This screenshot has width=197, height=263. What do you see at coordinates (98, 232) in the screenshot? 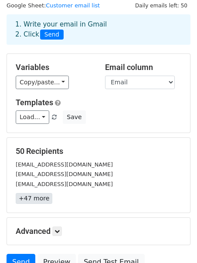
I see `h5: Advanced` at bounding box center [98, 232].